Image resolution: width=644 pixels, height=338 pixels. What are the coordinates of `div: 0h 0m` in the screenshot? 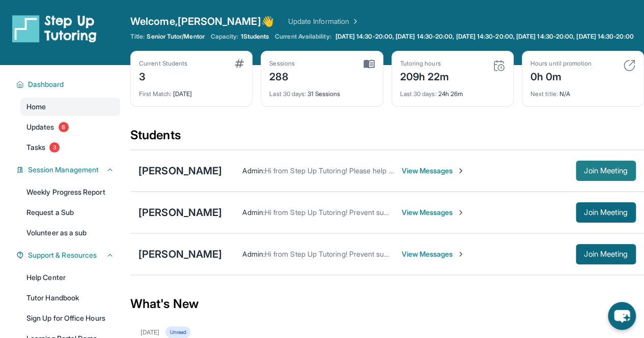 It's located at (561, 76).